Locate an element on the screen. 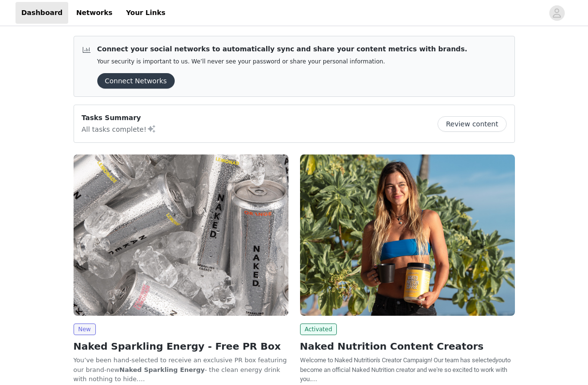  a: Your Links is located at coordinates (145, 12).